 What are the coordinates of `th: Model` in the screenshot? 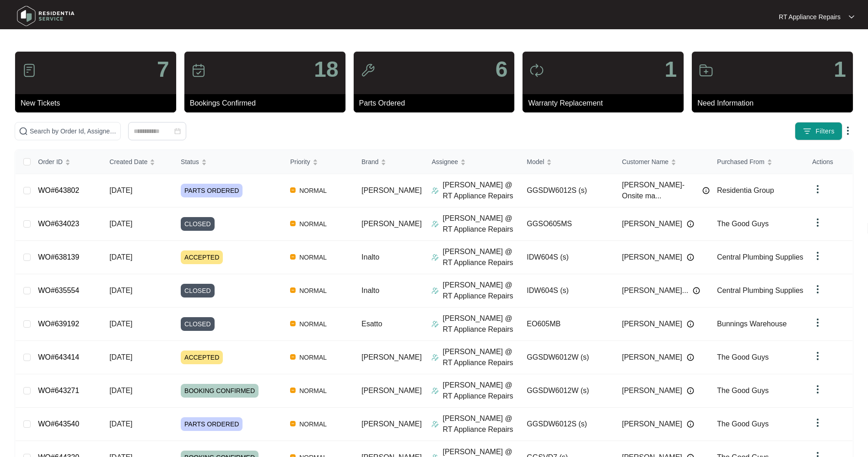 It's located at (567, 162).